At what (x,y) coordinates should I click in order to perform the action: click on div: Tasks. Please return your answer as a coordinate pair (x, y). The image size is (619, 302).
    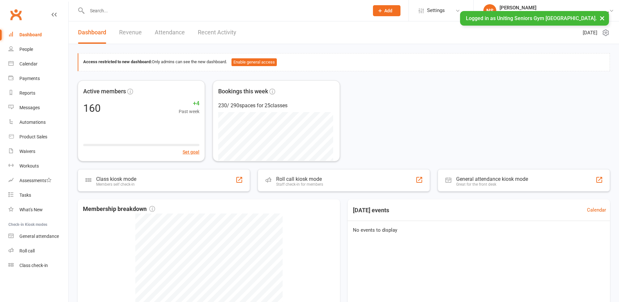
    Looking at the image, I should click on (25, 195).